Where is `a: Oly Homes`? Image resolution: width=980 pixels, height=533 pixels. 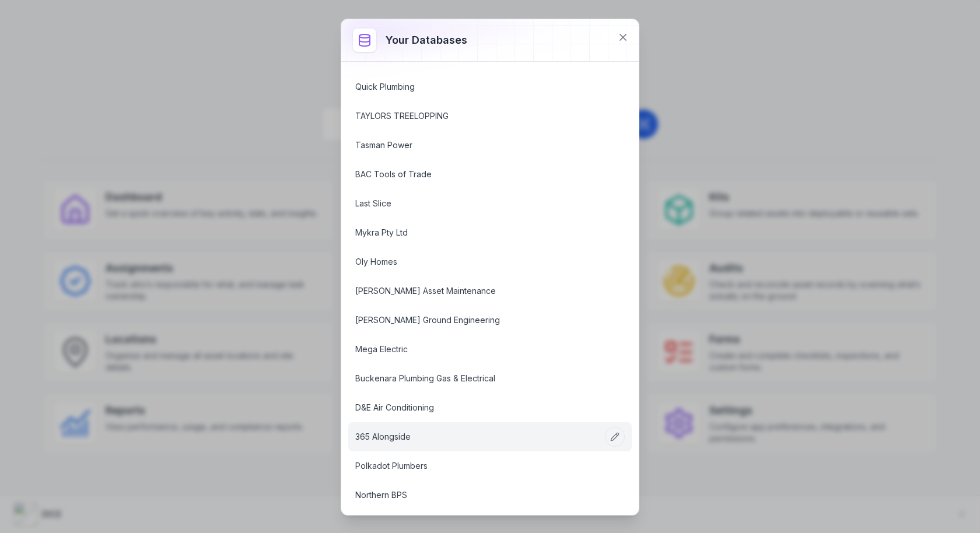
a: Oly Homes is located at coordinates (476, 262).